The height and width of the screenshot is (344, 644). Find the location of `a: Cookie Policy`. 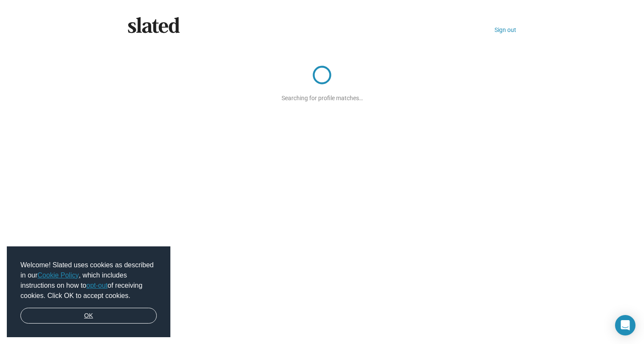

a: Cookie Policy is located at coordinates (58, 275).